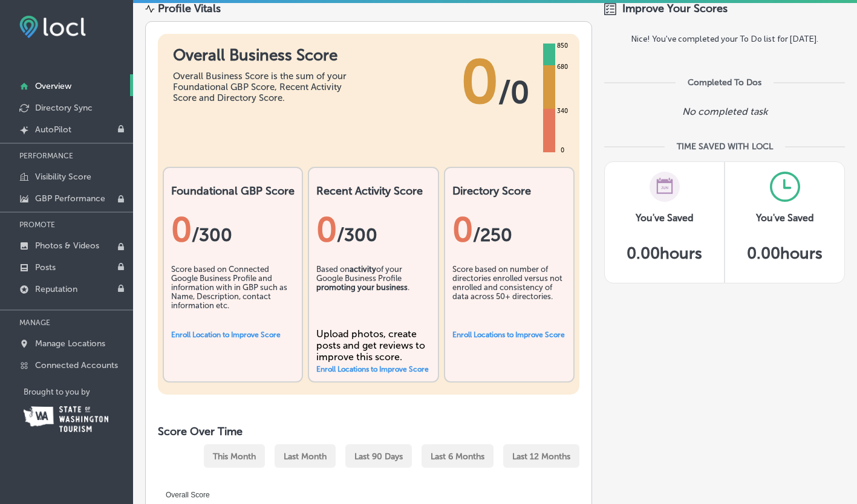 The height and width of the screenshot is (504, 857). I want to click on span: /300, so click(357, 235).